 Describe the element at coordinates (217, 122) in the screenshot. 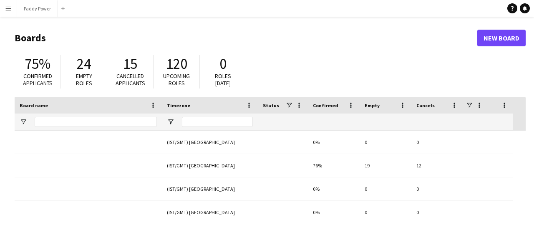

I see `input: Timezone Filter Input` at that location.